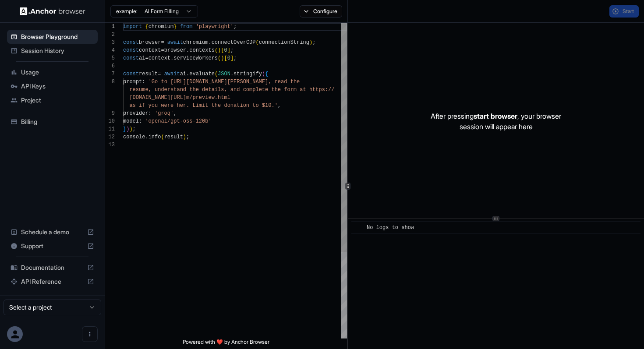 This screenshot has height=349, width=644. Describe the element at coordinates (178, 121) in the screenshot. I see `span: 'openai/gpt-oss-120b'` at that location.